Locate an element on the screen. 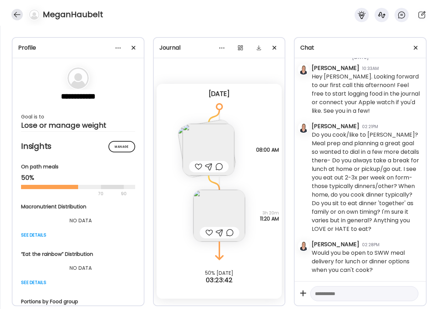  div: 02:21PM is located at coordinates (370, 127).